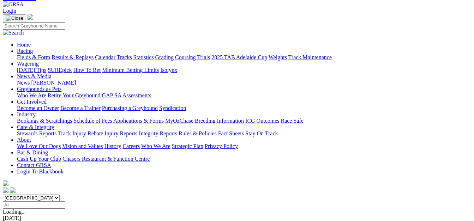 This screenshot has height=221, width=474. What do you see at coordinates (244, 83) in the screenshot?
I see `div: News & Media` at bounding box center [244, 83].